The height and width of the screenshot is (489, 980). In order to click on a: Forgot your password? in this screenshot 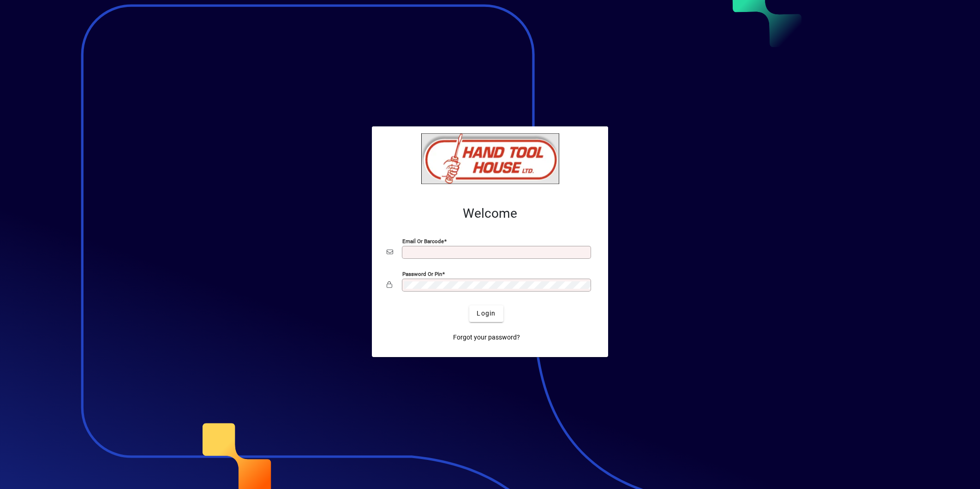, I will do `click(486, 338)`.